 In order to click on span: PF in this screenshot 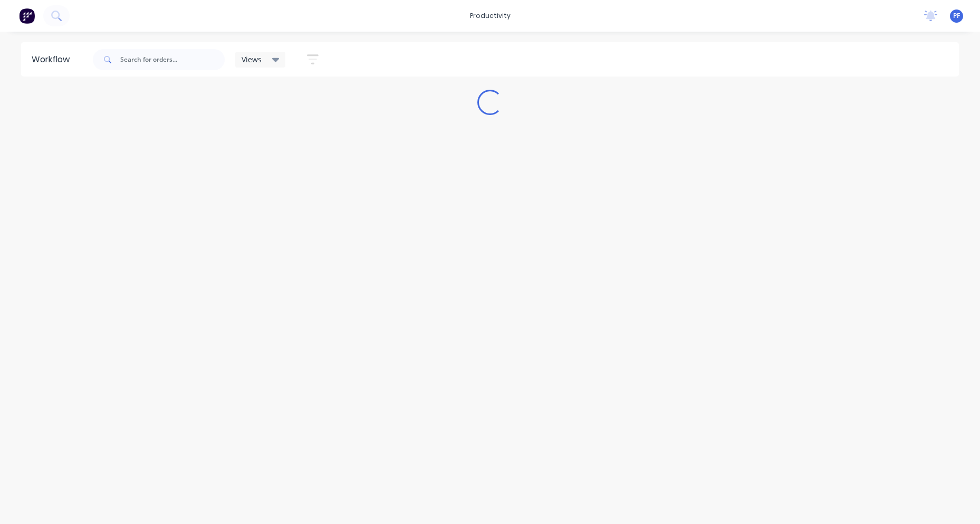, I will do `click(956, 16)`.